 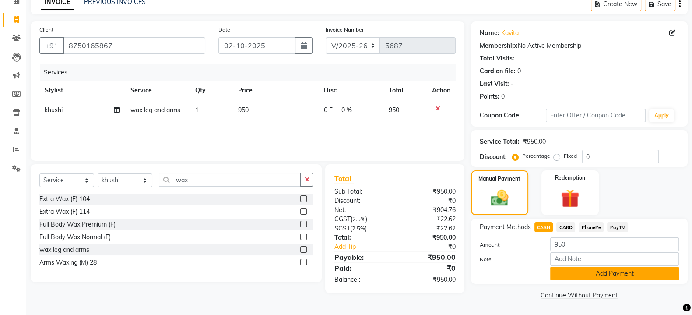 I want to click on div: Extra Wax (F) 104, so click(x=64, y=199).